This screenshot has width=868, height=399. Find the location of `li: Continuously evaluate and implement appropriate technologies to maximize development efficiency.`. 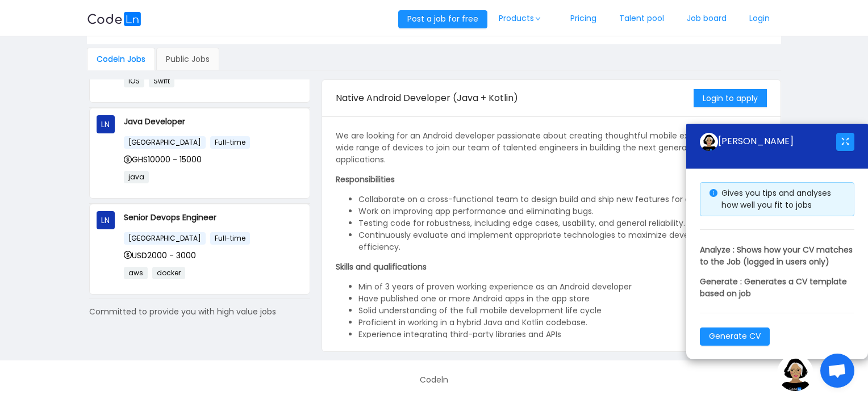

li: Continuously evaluate and implement appropriate technologies to maximize development efficiency. is located at coordinates (563, 241).